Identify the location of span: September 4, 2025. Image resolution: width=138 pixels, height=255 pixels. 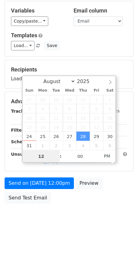
(83, 146).